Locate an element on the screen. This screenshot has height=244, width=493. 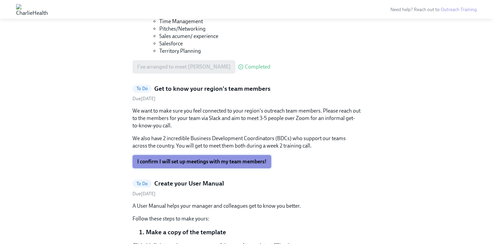
span: Thursday, October 9th 2025, 10:00 am is located at coordinates (144, 193).